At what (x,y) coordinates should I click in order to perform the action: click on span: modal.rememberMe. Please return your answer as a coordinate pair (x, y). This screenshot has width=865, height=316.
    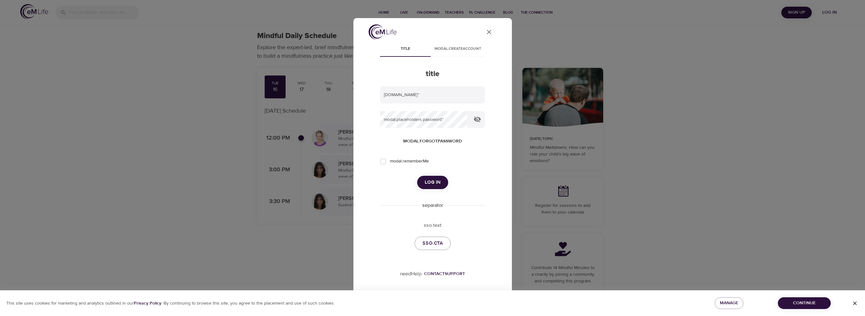
    Looking at the image, I should click on (409, 161).